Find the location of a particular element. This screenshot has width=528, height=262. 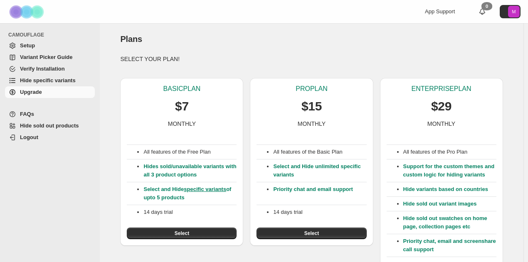

p: SELECT YOUR PLAN! is located at coordinates (311, 59).